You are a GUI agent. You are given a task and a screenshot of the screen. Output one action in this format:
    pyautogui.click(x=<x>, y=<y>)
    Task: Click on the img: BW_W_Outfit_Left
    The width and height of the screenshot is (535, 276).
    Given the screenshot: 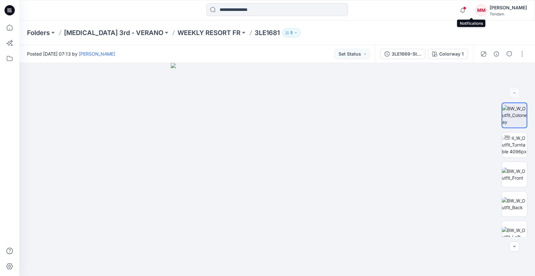 What is the action you would take?
    pyautogui.click(x=514, y=234)
    